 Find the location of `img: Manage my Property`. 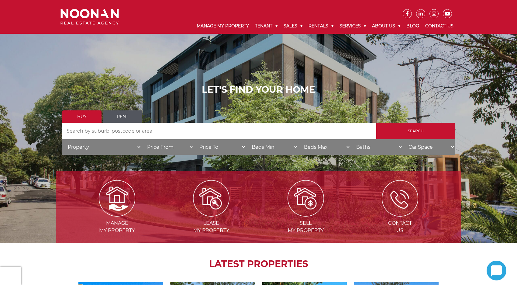

img: Manage my Property is located at coordinates (117, 198).